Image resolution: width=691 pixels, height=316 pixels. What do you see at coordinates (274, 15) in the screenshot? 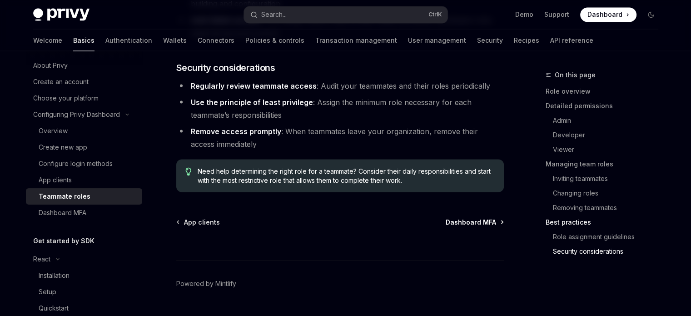
I see `div: Search...` at bounding box center [274, 15].